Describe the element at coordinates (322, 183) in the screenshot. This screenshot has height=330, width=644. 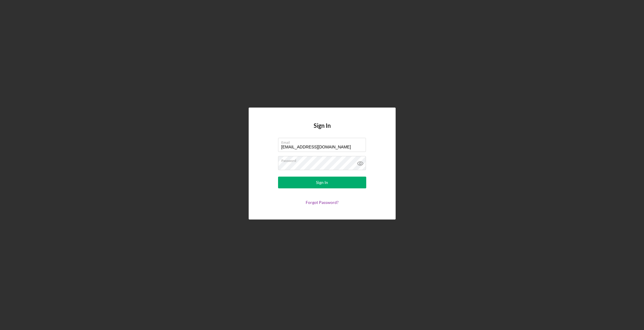
I see `button: Sign In` at that location.